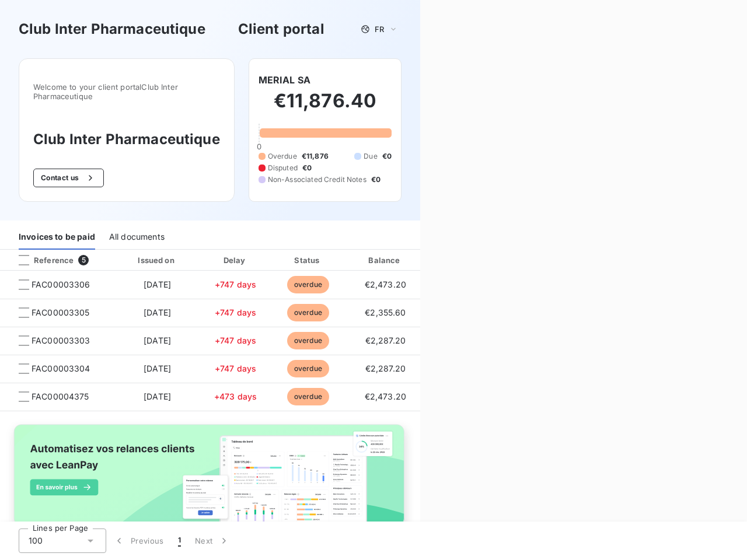  Describe the element at coordinates (179, 540) in the screenshot. I see `span: 1` at that location.